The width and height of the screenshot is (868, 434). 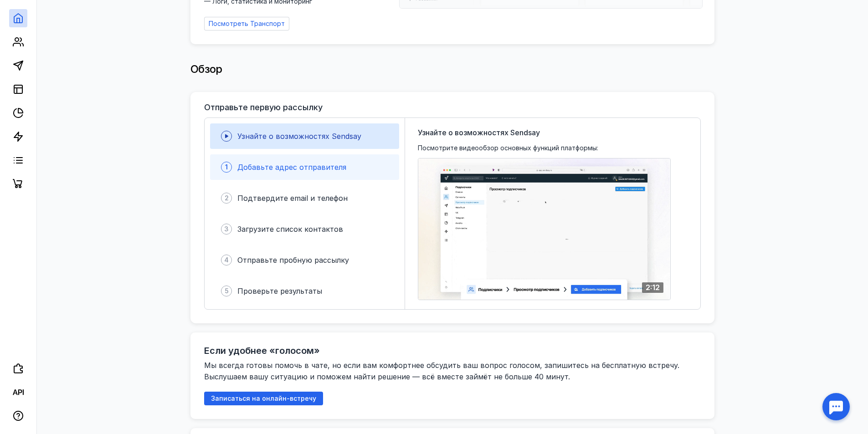 I want to click on span: Загрузите список контактов, so click(x=290, y=229).